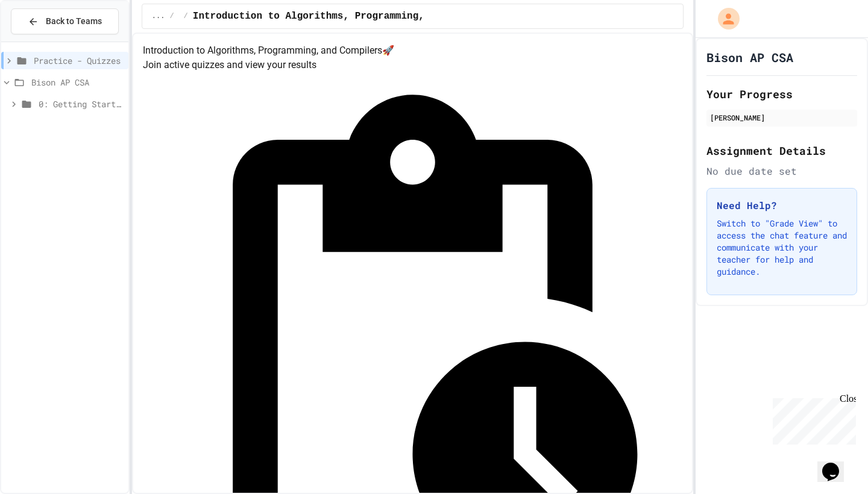  What do you see at coordinates (81, 104) in the screenshot?
I see `span: 0: Getting Started` at bounding box center [81, 104].